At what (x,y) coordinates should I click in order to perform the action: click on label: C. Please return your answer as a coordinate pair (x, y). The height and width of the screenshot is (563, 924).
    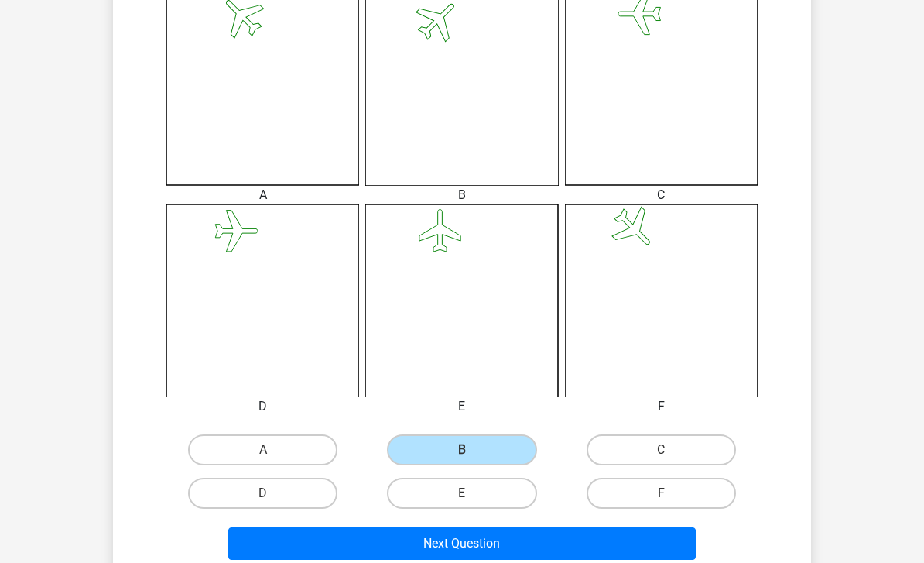
    Looking at the image, I should click on (661, 450).